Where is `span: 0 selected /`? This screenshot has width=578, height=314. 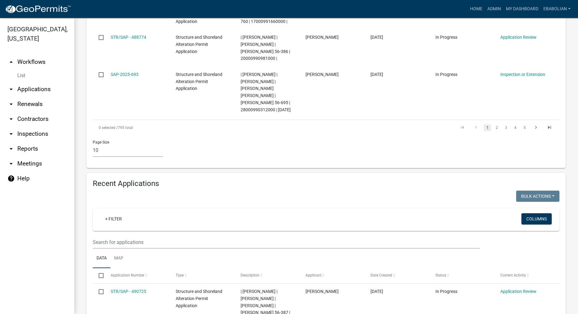 span: 0 selected / is located at coordinates (108, 128).